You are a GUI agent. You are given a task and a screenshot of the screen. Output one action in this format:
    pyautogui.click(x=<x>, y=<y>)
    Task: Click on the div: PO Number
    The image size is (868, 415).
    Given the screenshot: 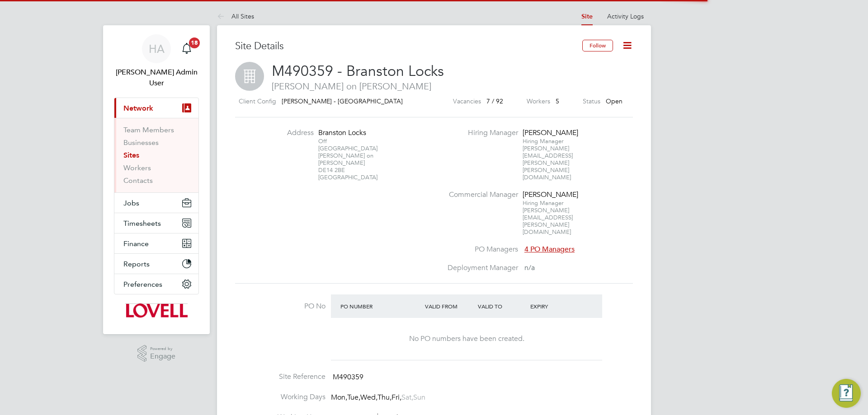 What is the action you would take?
    pyautogui.click(x=380, y=306)
    